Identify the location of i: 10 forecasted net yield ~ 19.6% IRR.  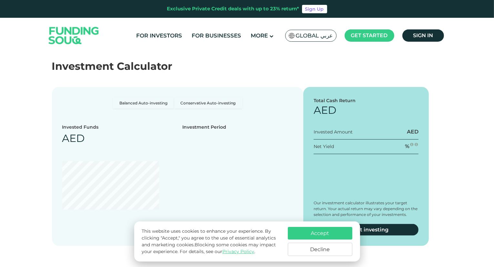
(417, 144).